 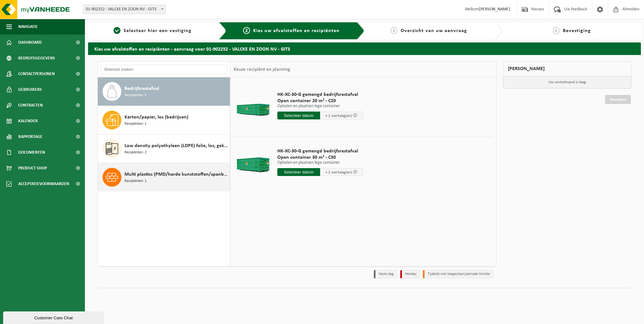 What do you see at coordinates (32, 168) in the screenshot?
I see `span: Product Shop` at bounding box center [32, 168].